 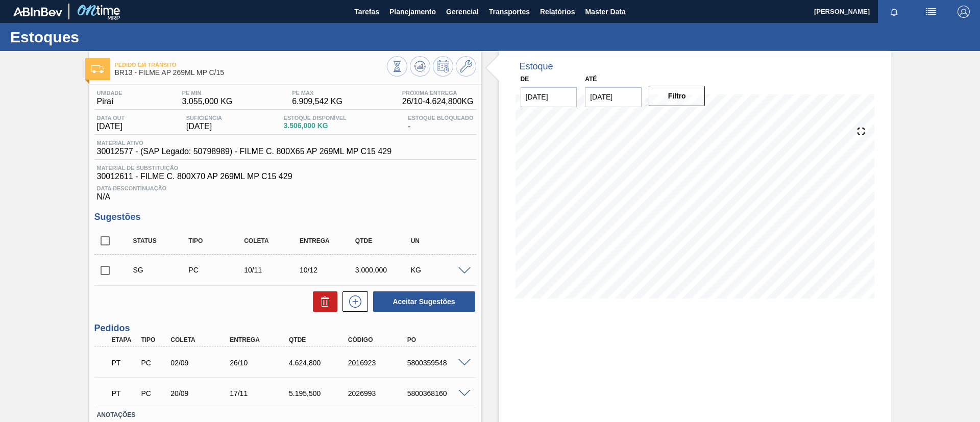 What do you see at coordinates (97, 69) in the screenshot?
I see `img: Ícone` at bounding box center [97, 69].